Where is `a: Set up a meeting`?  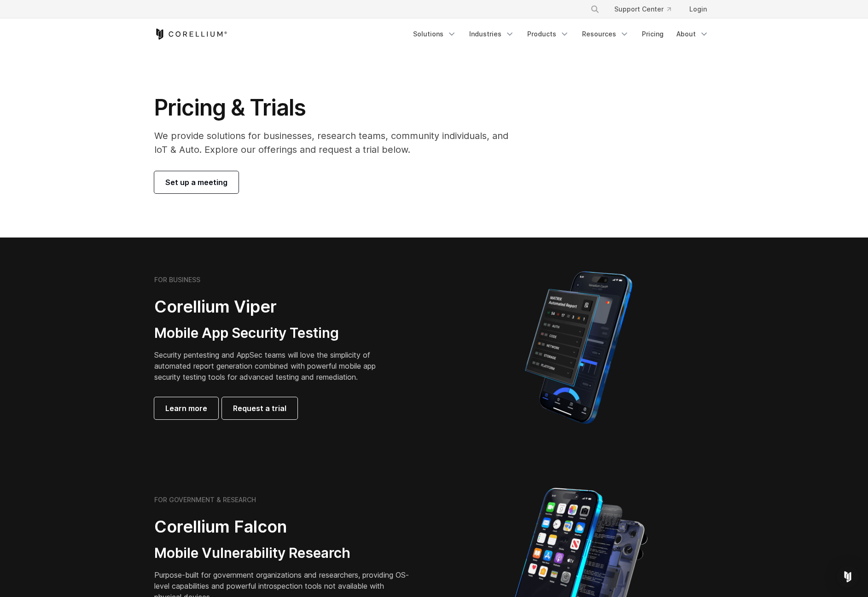 a: Set up a meeting is located at coordinates (196, 183).